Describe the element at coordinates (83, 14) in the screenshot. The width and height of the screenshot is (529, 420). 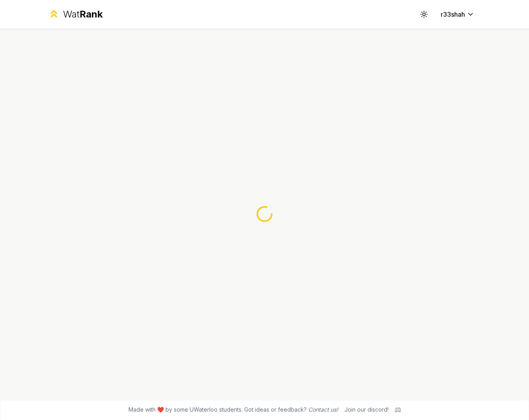
I see `div: Wat` at that location.